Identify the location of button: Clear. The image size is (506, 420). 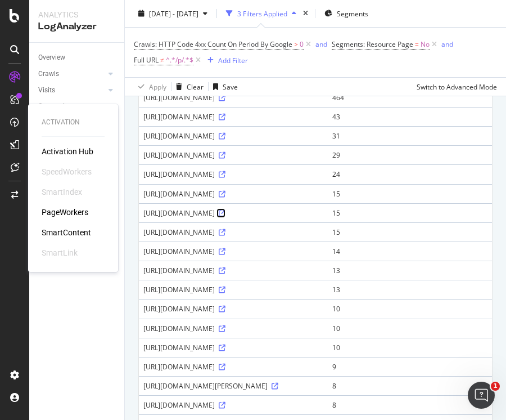
(187, 87).